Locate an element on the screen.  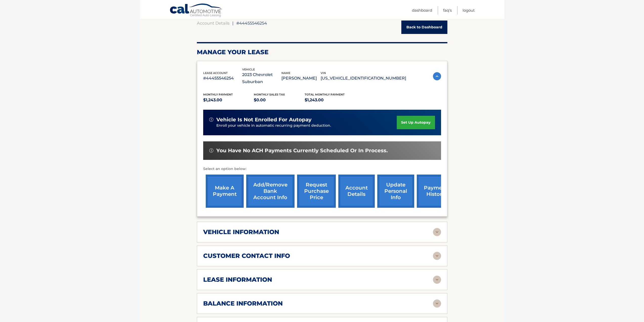
p: #44455546254 is located at coordinates (223, 78).